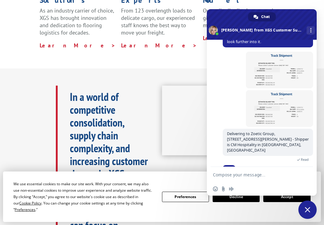  I want to click on span: Send a file, so click(223, 189).